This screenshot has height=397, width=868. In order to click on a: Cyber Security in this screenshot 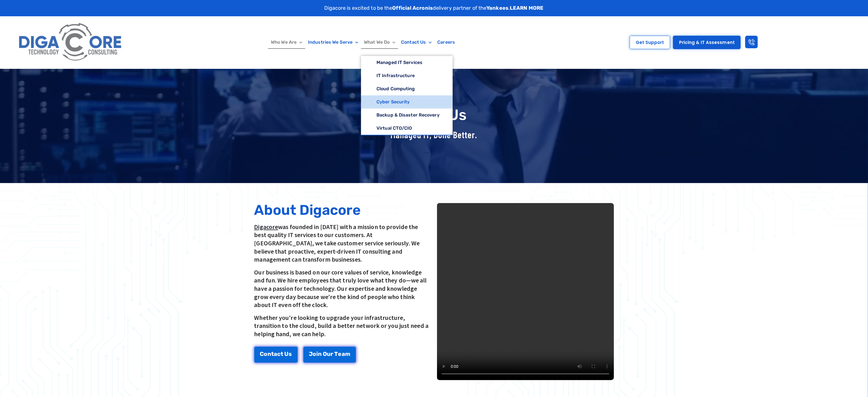, I will do `click(406, 102)`.